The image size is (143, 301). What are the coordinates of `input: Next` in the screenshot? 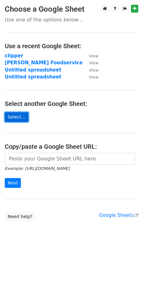 It's located at (13, 183).